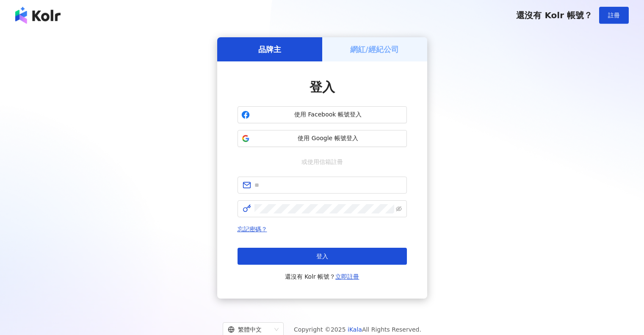 Image resolution: width=644 pixels, height=335 pixels. What do you see at coordinates (347, 276) in the screenshot?
I see `a: 立即註冊` at bounding box center [347, 276].